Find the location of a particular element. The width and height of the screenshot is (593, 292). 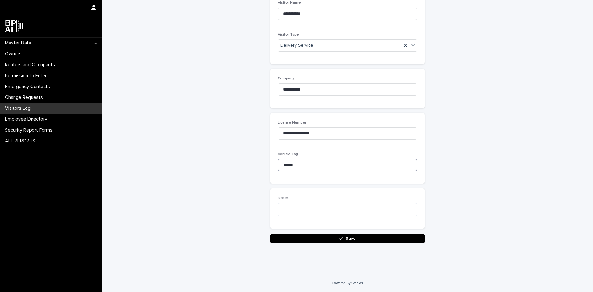

p: Visitors Log is located at coordinates (19, 108).